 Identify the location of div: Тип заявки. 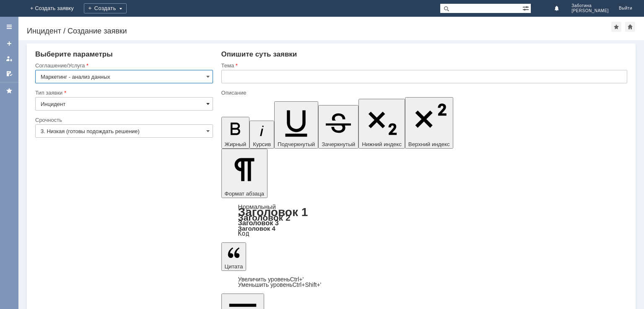
(123, 93).